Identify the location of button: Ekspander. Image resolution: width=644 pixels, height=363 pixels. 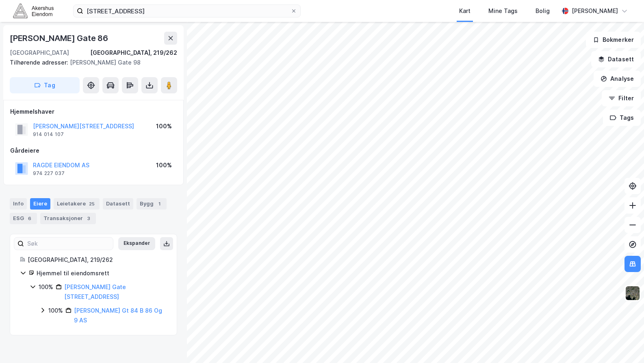
(136, 244).